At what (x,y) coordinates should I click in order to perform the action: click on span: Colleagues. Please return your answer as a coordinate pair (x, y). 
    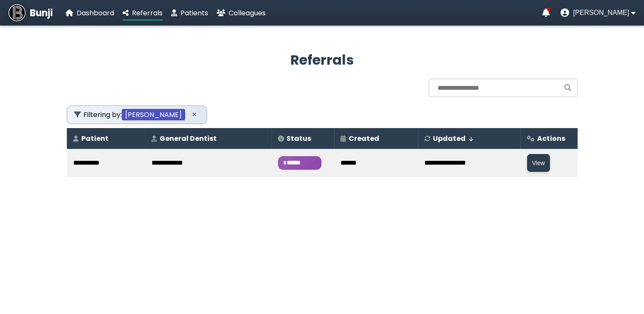
    Looking at the image, I should click on (247, 13).